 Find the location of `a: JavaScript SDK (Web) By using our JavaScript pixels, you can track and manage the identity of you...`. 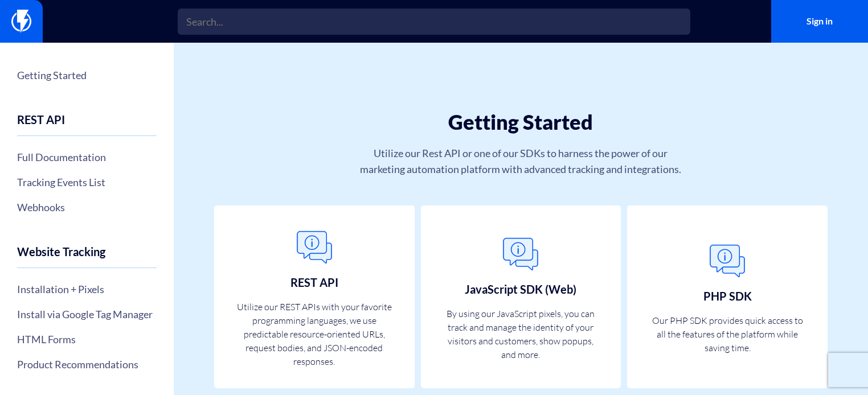

a: JavaScript SDK (Web) By using our JavaScript pixels, you can track and manage the identity of you... is located at coordinates (521, 296).